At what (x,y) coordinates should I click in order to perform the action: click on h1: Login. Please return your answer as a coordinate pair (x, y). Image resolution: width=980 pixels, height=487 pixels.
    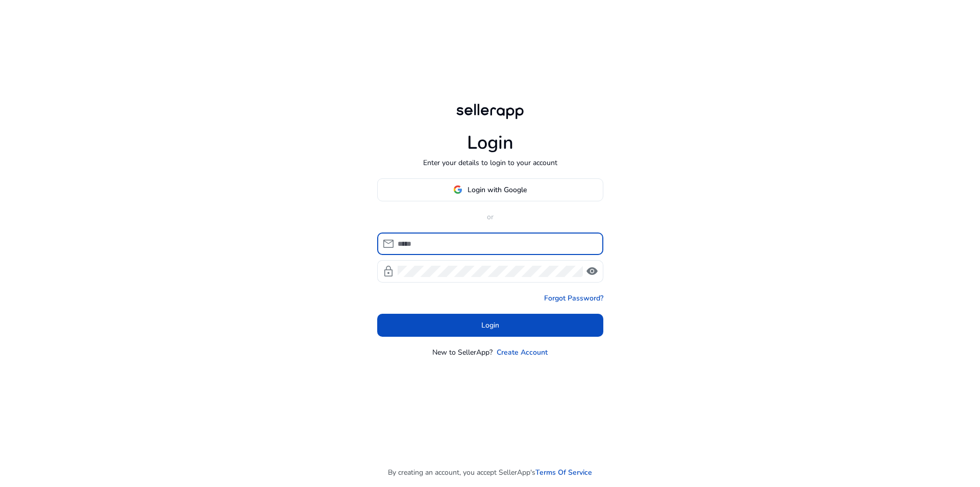
    Looking at the image, I should click on (490, 143).